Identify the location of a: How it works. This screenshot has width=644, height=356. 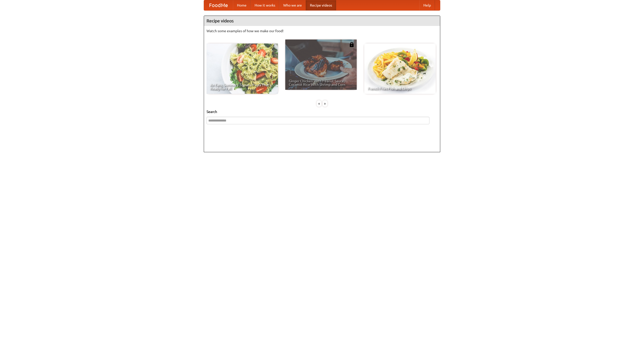
(265, 5).